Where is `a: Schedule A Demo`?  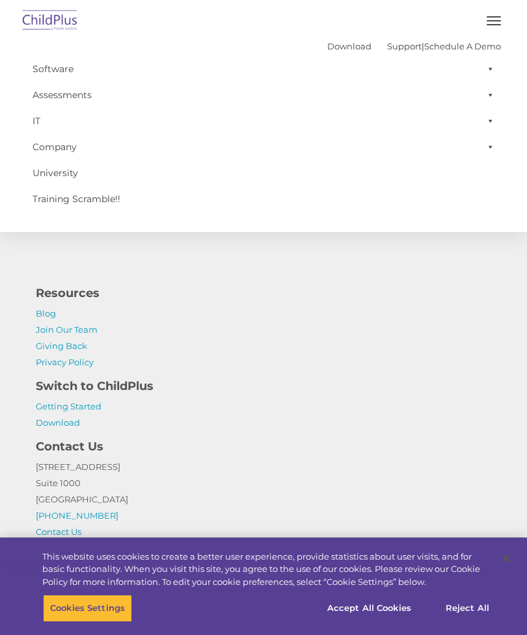 a: Schedule A Demo is located at coordinates (462, 46).